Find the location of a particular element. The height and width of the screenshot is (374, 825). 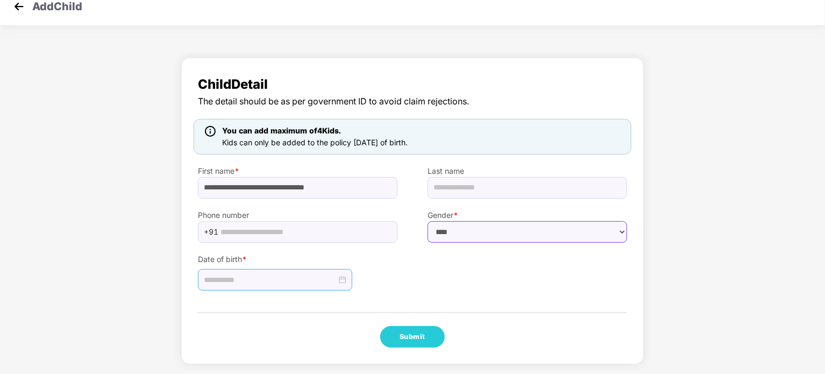

label: Phone number is located at coordinates (297, 215).